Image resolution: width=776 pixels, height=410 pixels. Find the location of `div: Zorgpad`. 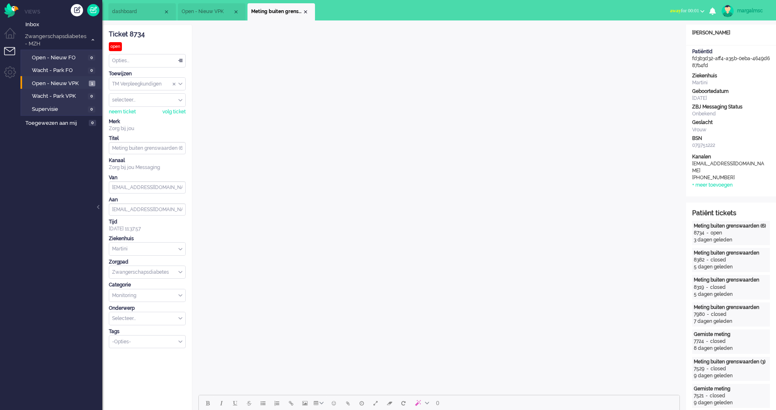

div: Zorgpad is located at coordinates (147, 262).